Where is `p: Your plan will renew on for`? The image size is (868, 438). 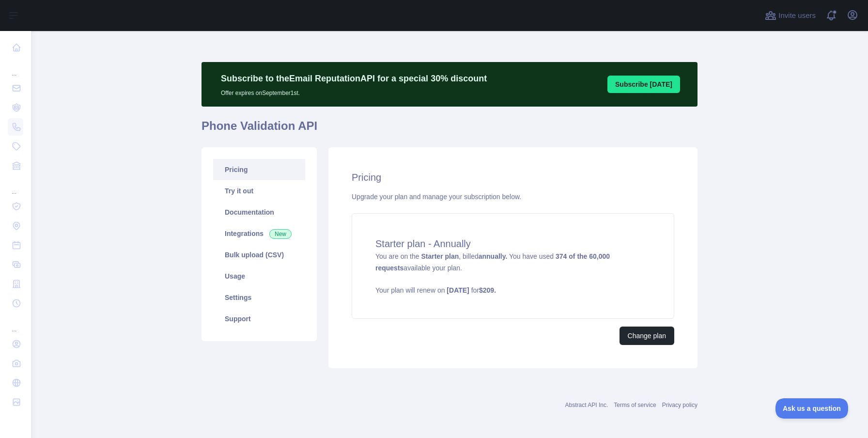 p: Your plan will renew on for is located at coordinates (513, 290).